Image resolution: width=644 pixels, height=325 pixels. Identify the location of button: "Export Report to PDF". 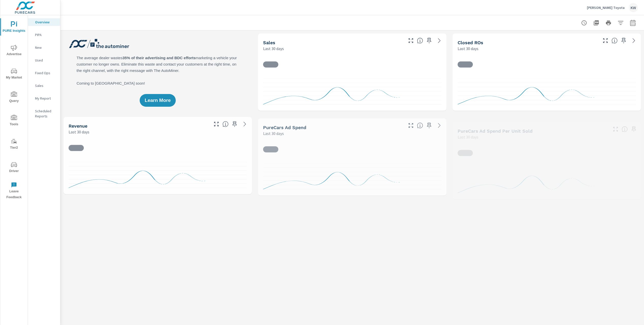
(596, 23).